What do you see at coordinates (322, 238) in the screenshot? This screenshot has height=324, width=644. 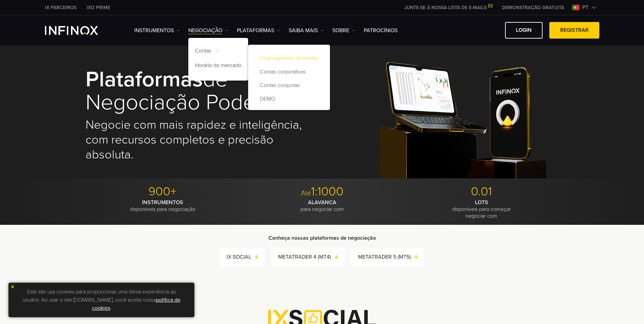 I see `strong: Conheça nossas plataformas de negociação` at bounding box center [322, 238].